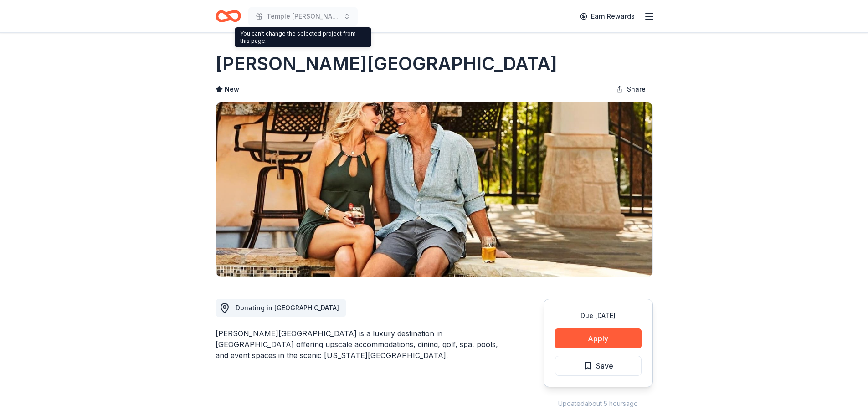  Describe the element at coordinates (598, 338) in the screenshot. I see `button: Apply` at that location.